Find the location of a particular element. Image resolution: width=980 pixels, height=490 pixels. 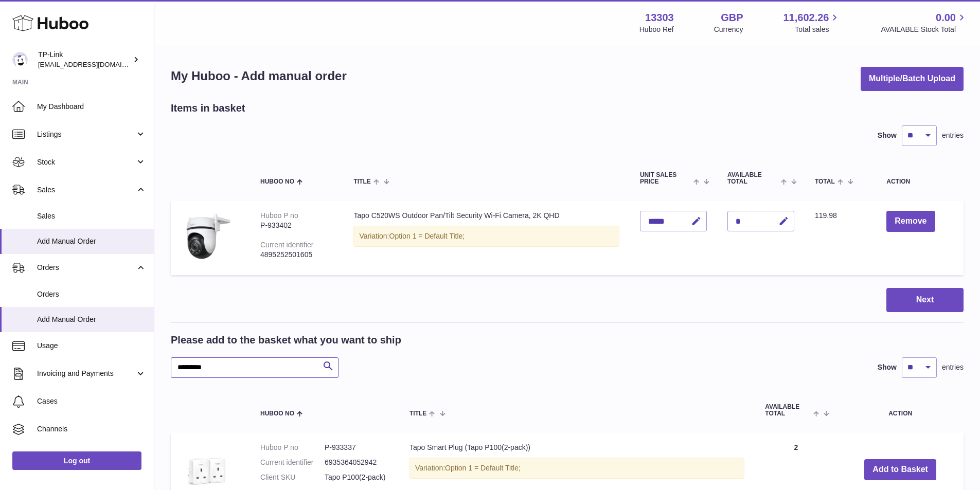

dd: Tapo P100(2-pack) is located at coordinates (357, 478).